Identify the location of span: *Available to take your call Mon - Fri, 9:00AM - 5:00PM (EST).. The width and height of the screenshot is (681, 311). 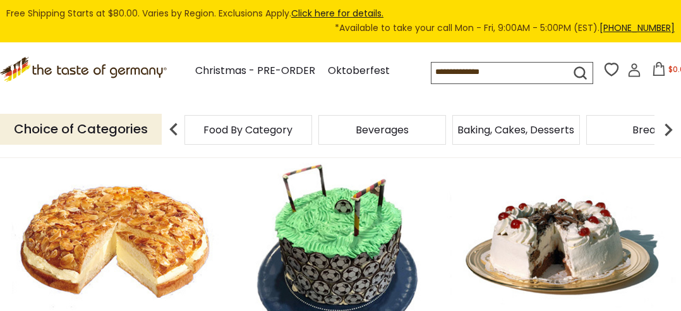
(505, 28).